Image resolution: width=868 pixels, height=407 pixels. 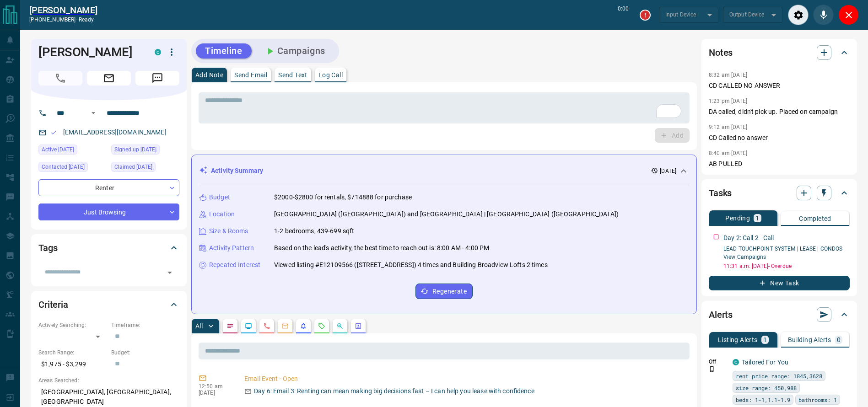 What do you see at coordinates (314, 231) in the screenshot?
I see `p: 1-2 bedrooms, 439-699 sqft` at bounding box center [314, 231].